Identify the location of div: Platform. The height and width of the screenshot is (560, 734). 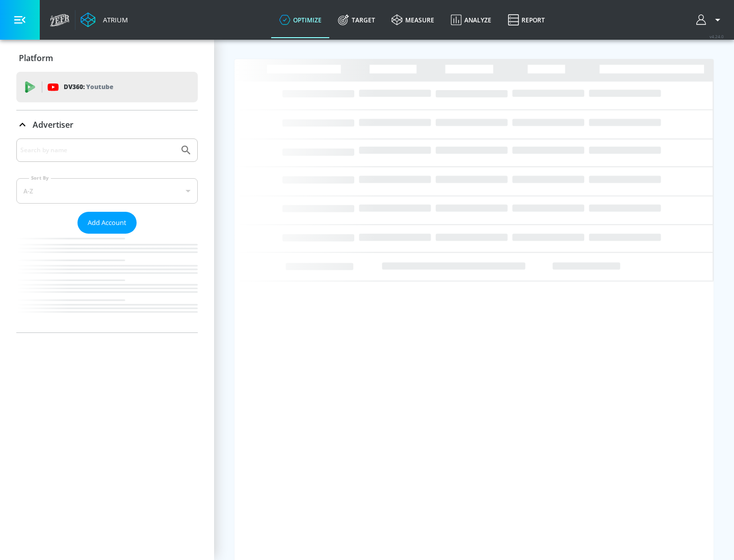
(107, 58).